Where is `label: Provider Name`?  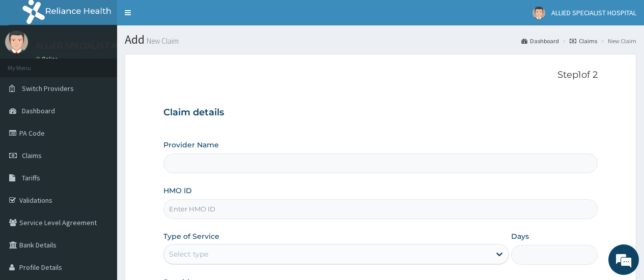 label: Provider Name is located at coordinates (191, 145).